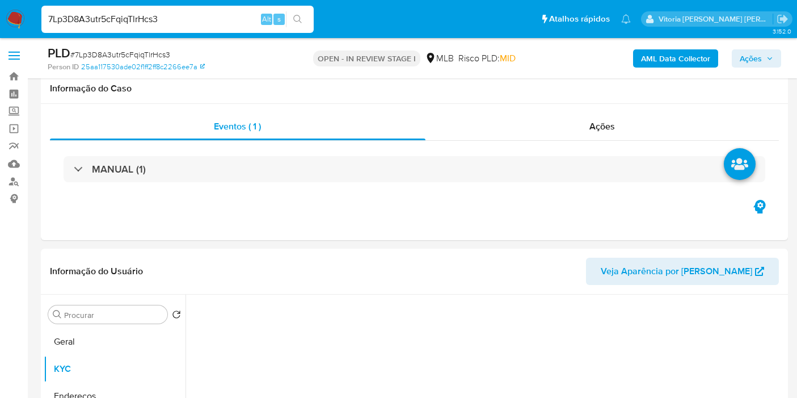 The width and height of the screenshot is (797, 398). I want to click on span: Alt, so click(267, 19).